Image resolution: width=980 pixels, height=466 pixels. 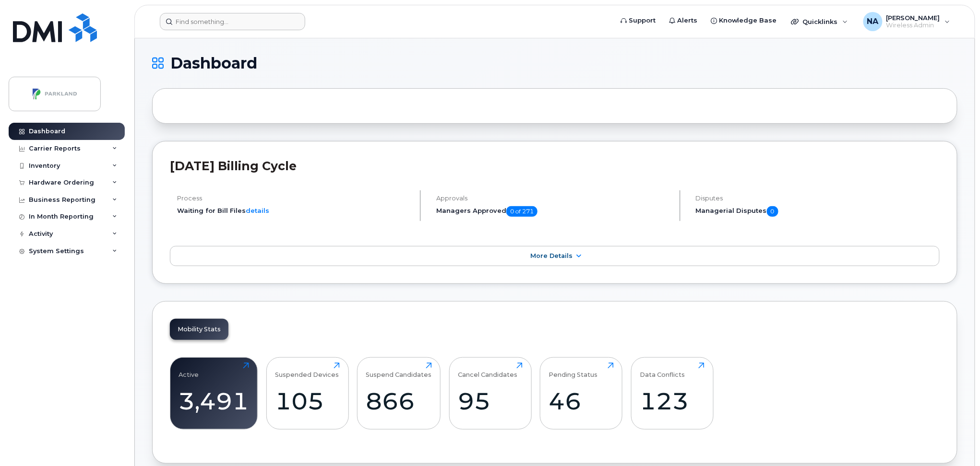 What do you see at coordinates (817, 212) in the screenshot?
I see `h5: Managerial Disputes` at bounding box center [817, 212].